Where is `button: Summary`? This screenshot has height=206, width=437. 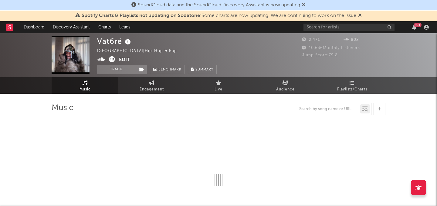
button: Summary is located at coordinates (202, 70).